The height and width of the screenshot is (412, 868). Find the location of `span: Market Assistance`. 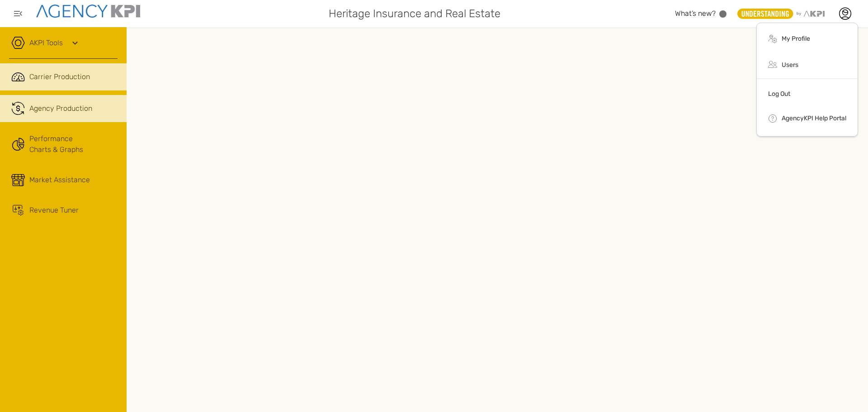

span: Market Assistance is located at coordinates (60, 180).